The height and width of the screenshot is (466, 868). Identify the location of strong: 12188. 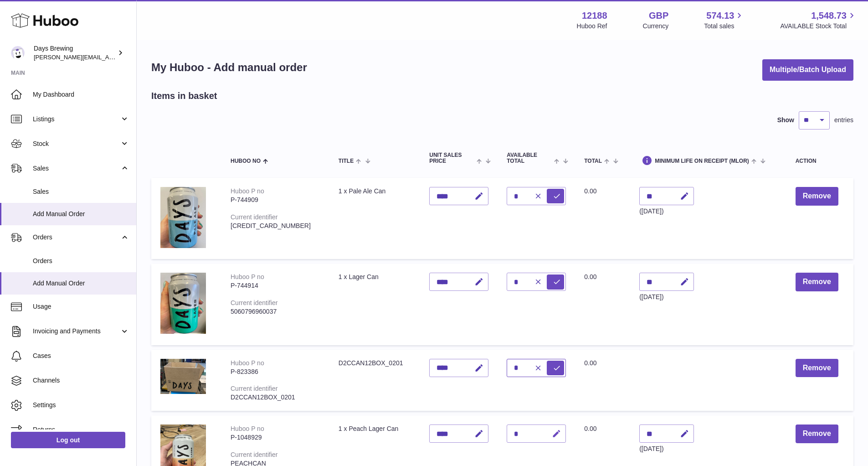
(595, 15).